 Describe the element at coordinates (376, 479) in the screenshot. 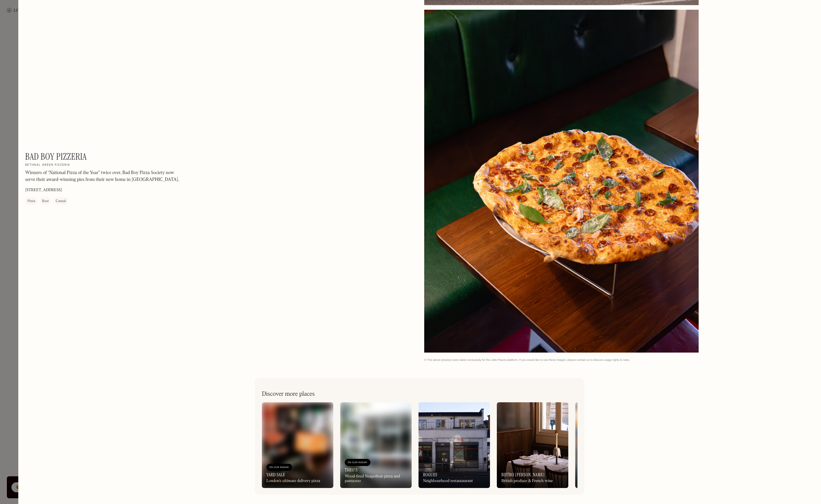

I see `div: Wood-fired Neapolitan pizza and panuozzo` at that location.